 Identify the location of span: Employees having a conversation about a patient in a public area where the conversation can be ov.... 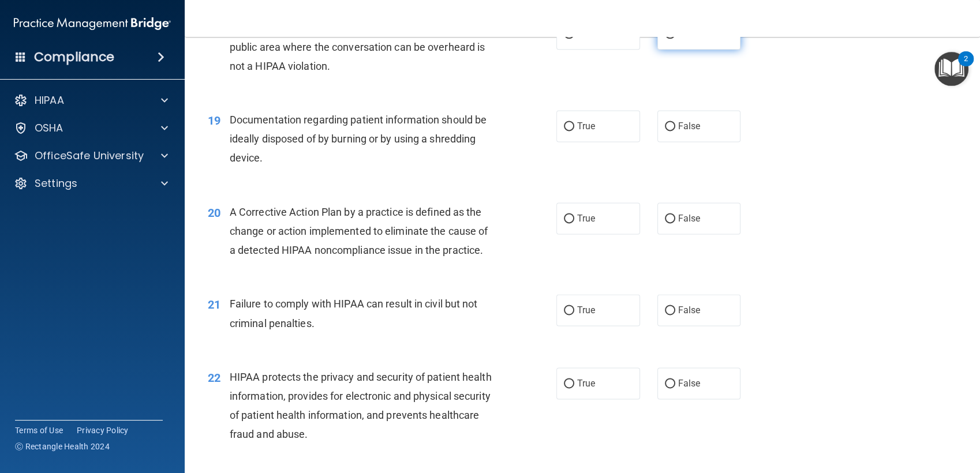
(357, 46).